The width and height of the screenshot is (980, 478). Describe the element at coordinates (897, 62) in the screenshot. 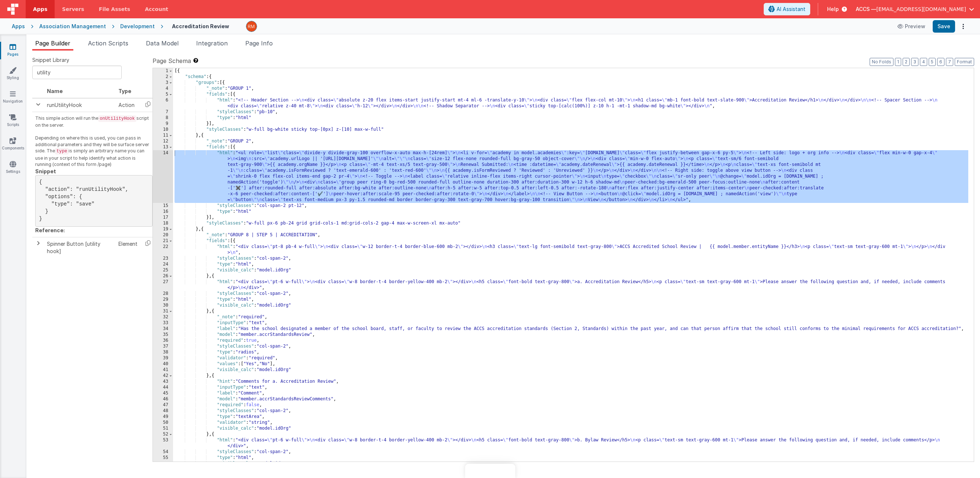

I see `button: 1` at that location.